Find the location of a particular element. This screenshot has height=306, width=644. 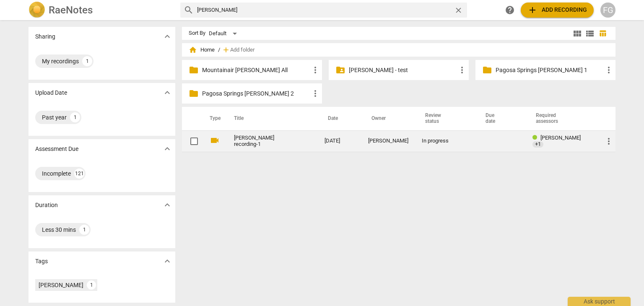

th: Review status is located at coordinates (445, 118).